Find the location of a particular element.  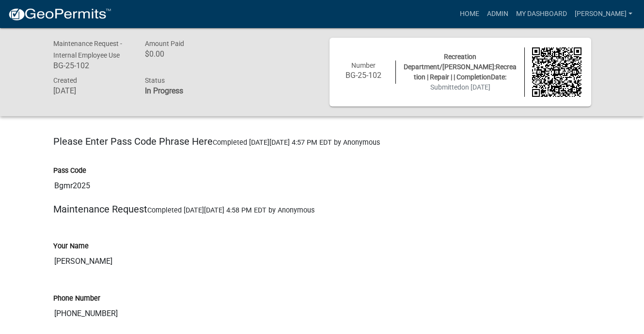

span: Number is located at coordinates (363, 65).